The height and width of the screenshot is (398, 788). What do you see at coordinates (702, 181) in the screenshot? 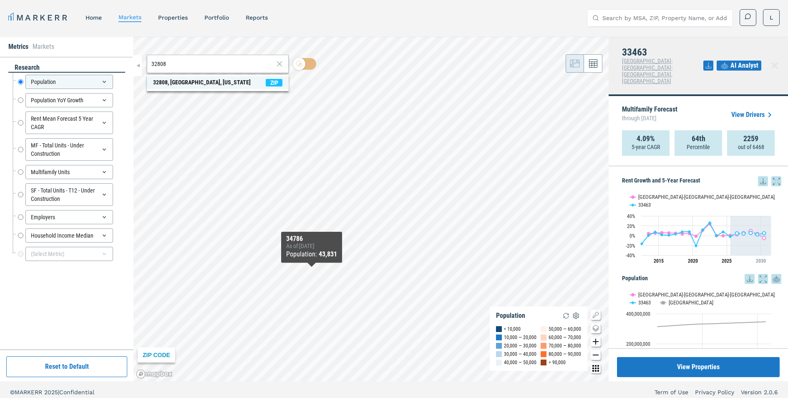
I see `h5: Rent Growth and 5-Year Forecast` at bounding box center [702, 181].